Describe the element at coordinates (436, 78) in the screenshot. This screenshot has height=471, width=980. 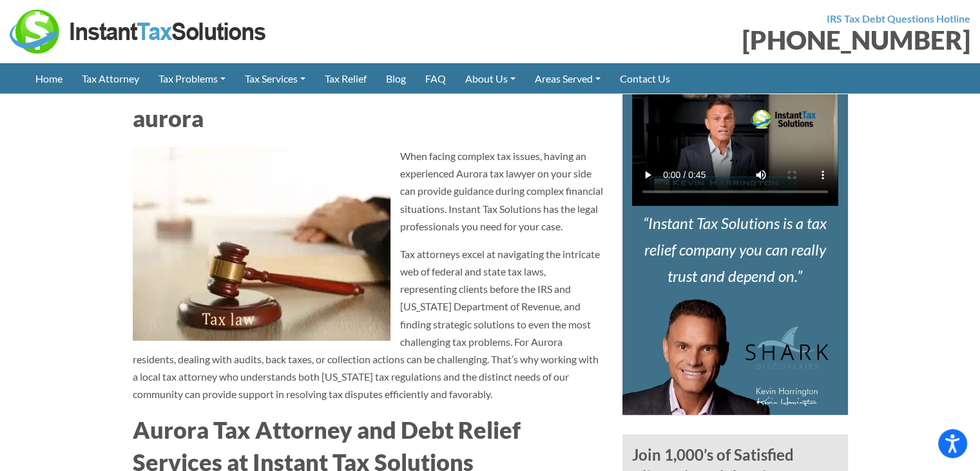
I see `a: FAQ` at that location.